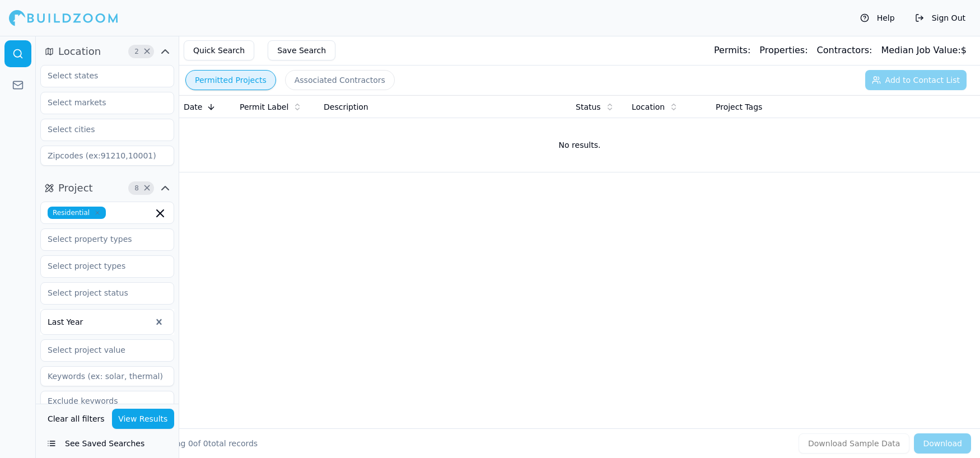  Describe the element at coordinates (137, 52) in the screenshot. I see `span: 2` at that location.